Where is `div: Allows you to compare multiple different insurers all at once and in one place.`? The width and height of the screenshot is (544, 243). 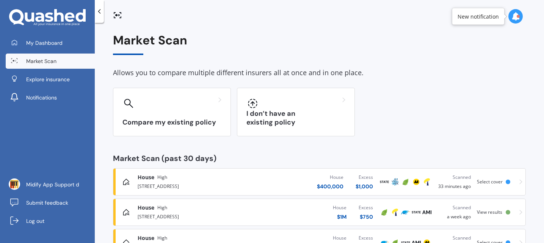
div: Allows you to compare multiple different insurers all at once and in one place. is located at coordinates (319, 73).